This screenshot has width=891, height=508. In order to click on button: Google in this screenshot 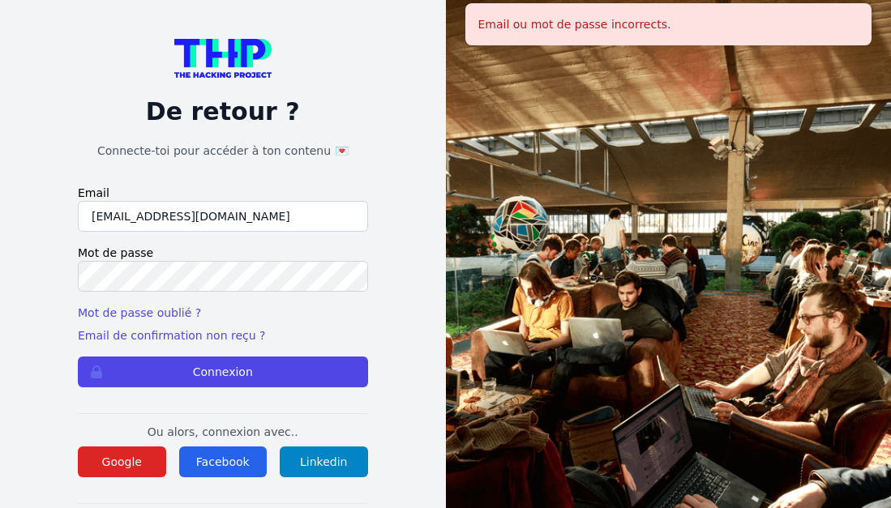, I will do `click(122, 462)`.